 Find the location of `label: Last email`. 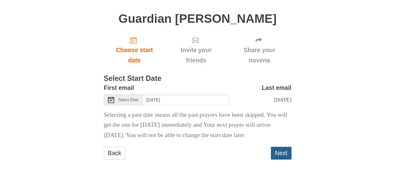

label: Last email is located at coordinates (277, 88).